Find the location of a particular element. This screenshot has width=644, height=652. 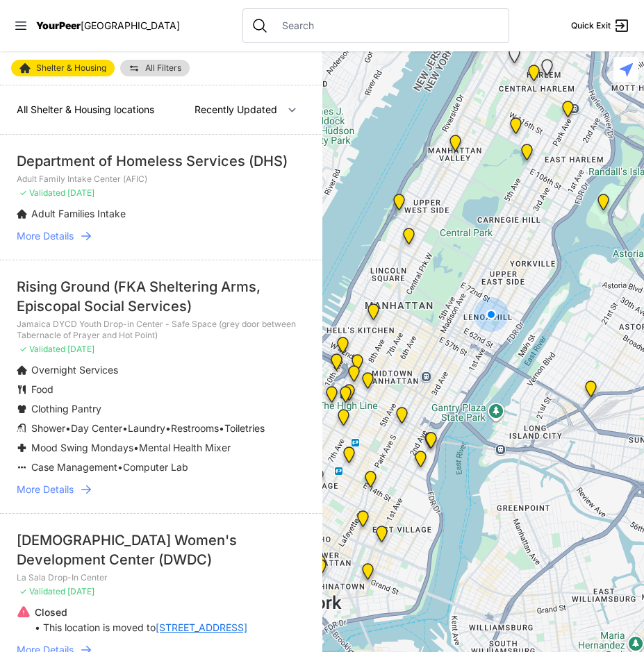

div: Uptown/Harlem DYCD Youth Drop-in Center is located at coordinates (533, 76).